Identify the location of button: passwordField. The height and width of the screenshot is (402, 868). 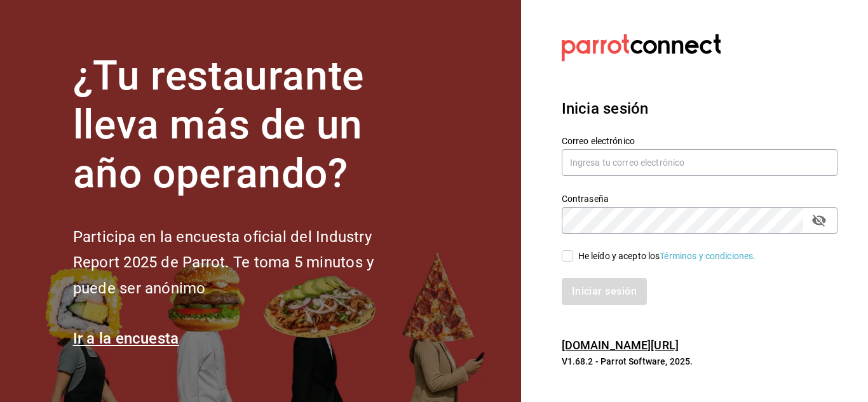
(819, 221).